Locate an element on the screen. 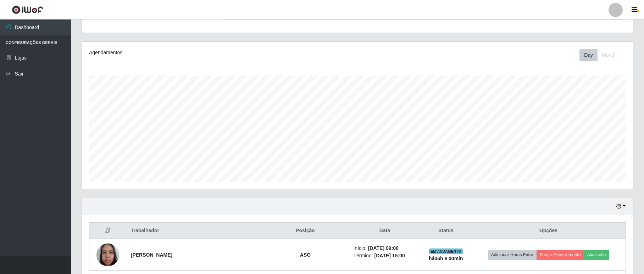 This screenshot has width=644, height=274. li: Término: is located at coordinates (384, 256).